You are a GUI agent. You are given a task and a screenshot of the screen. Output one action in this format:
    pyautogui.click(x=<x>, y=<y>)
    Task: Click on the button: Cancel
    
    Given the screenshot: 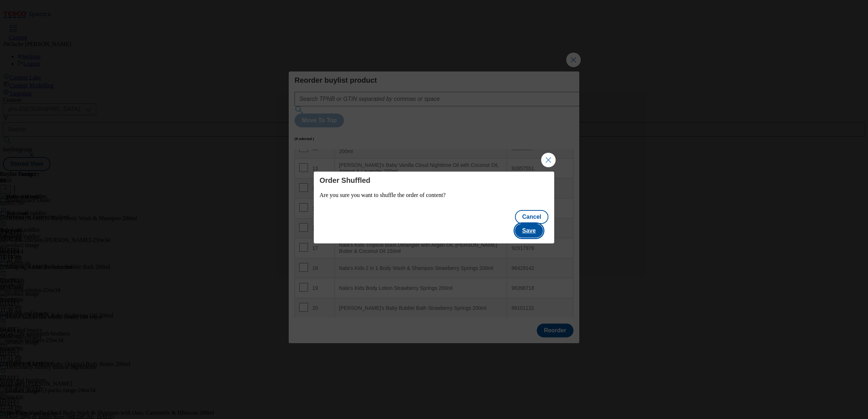 What is the action you would take?
    pyautogui.click(x=532, y=217)
    